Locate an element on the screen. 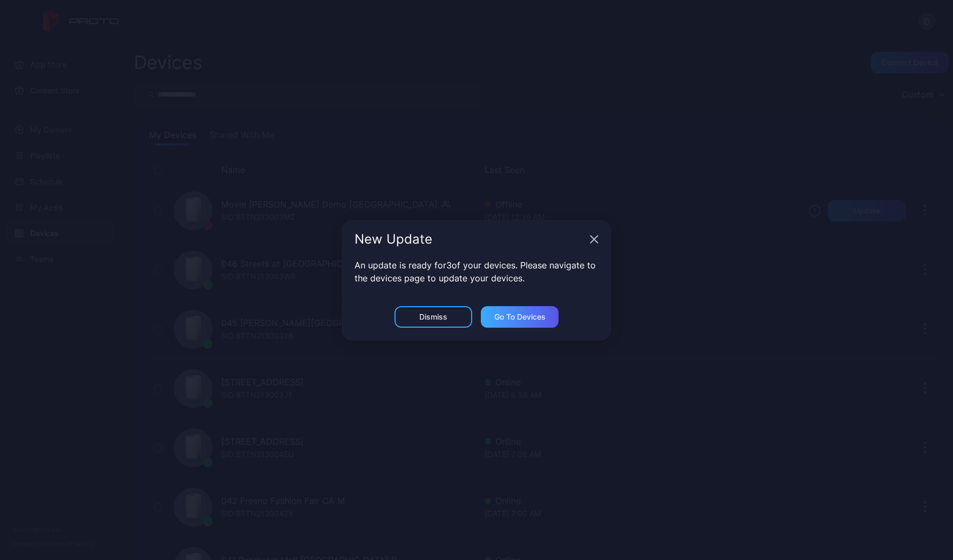 The image size is (953, 560). div: Go to devices is located at coordinates (520, 318).